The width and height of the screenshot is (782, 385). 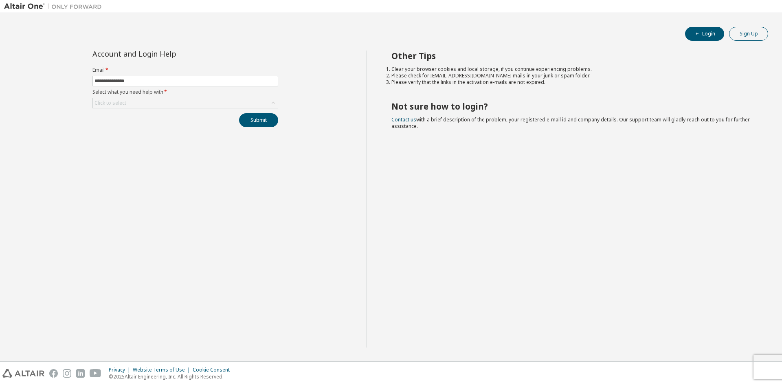 What do you see at coordinates (573, 82) in the screenshot?
I see `li: Please verify that the links in the activation e-mails are not expired.` at bounding box center [573, 82].